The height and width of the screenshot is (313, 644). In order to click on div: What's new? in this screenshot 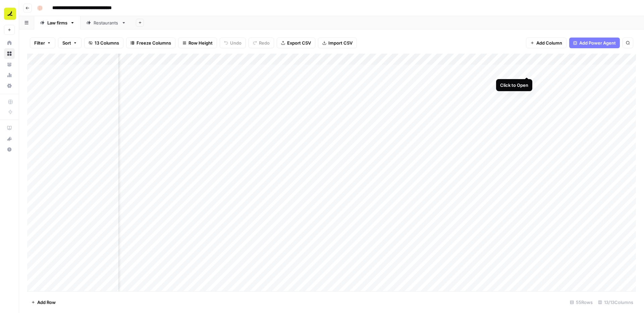, I will do `click(9, 138)`.